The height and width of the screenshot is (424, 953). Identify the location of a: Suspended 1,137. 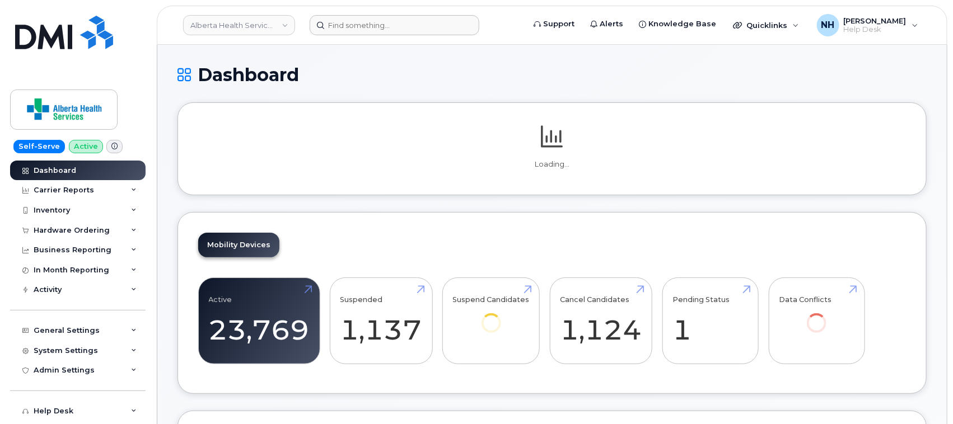
(381, 321).